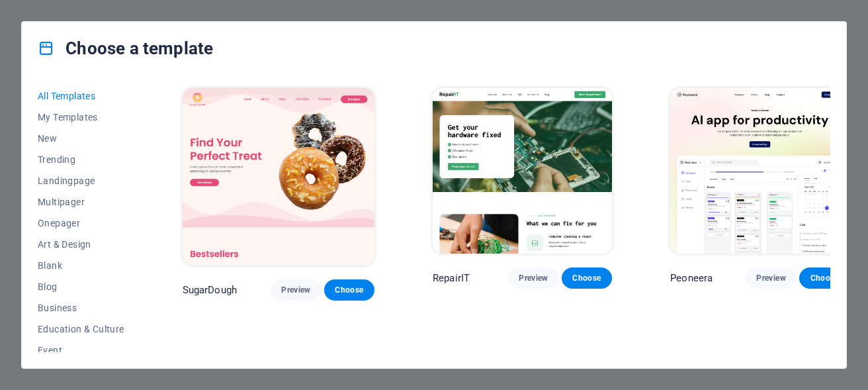 The width and height of the screenshot is (868, 390). What do you see at coordinates (125, 48) in the screenshot?
I see `h4: Choose a template` at bounding box center [125, 48].